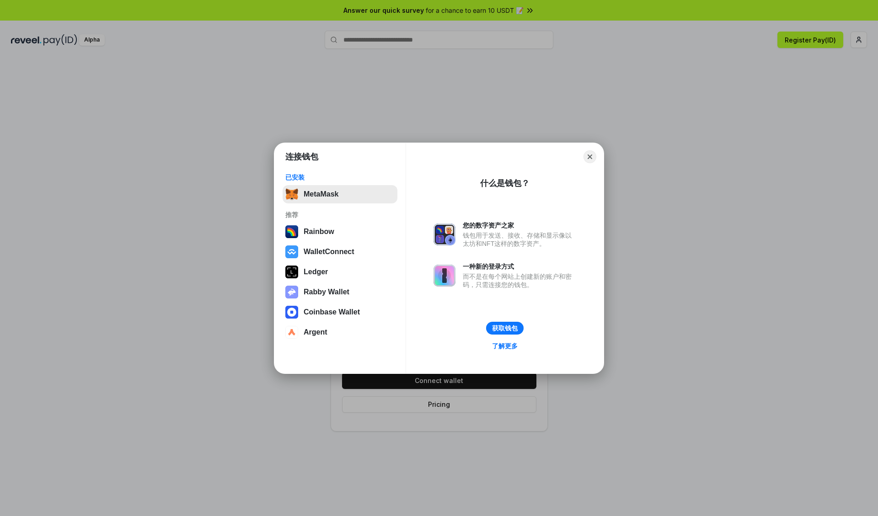 This screenshot has height=516, width=878. Describe the element at coordinates (326, 292) in the screenshot. I see `div: Rabby Wallet` at that location.